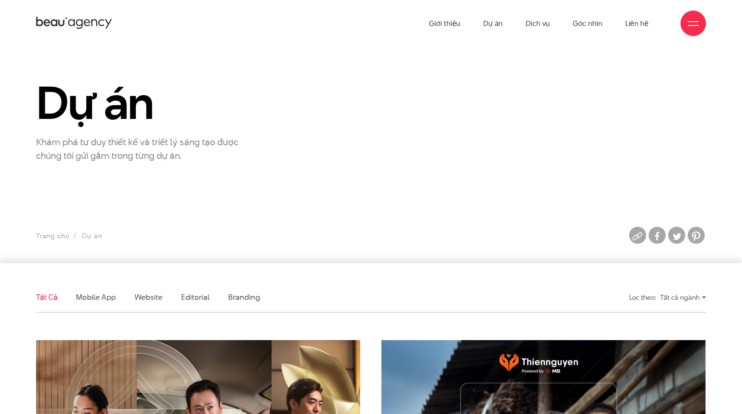 The image size is (742, 414). I want to click on h1: Dự án, so click(140, 103).